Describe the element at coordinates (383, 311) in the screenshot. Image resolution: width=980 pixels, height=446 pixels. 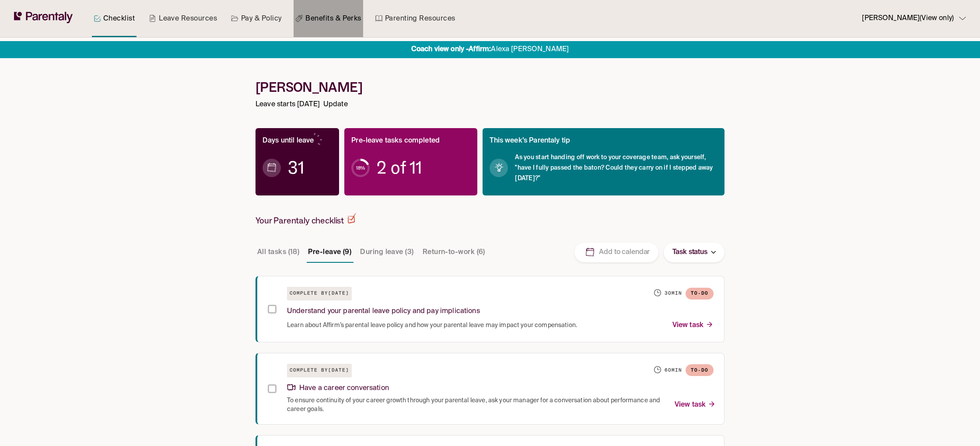
I see `p: Understand your parental leave policy and pay implications` at that location.